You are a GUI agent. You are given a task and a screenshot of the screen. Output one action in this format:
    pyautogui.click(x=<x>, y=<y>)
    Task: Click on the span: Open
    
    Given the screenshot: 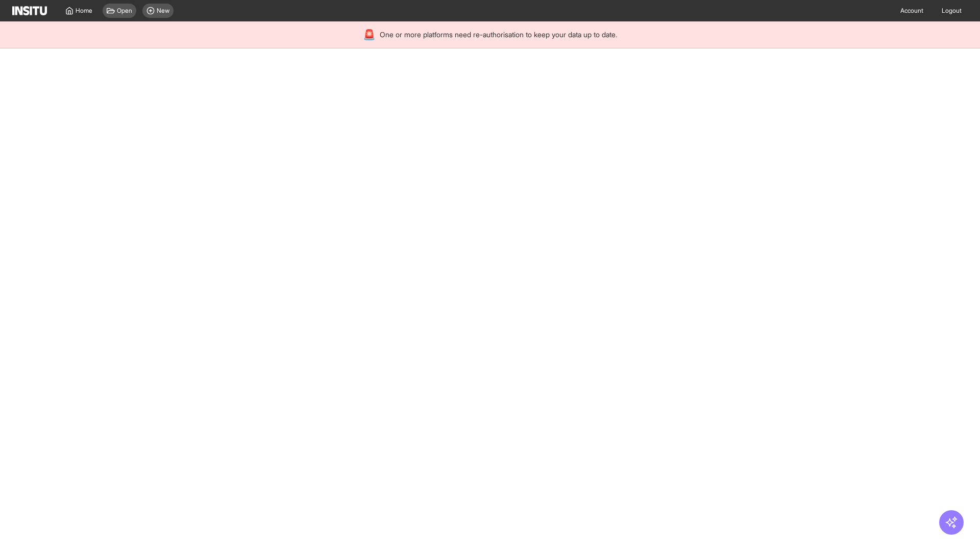 What is the action you would take?
    pyautogui.click(x=125, y=11)
    